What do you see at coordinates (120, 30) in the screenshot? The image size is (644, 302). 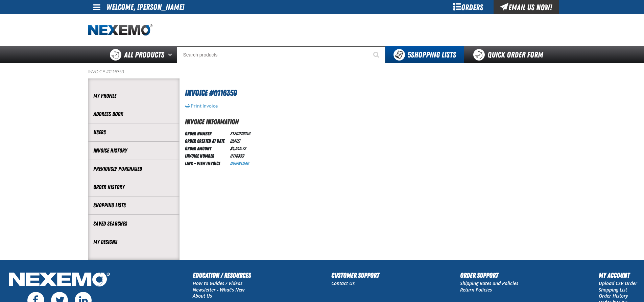 I see `img: Nexemo logo` at bounding box center [120, 30].